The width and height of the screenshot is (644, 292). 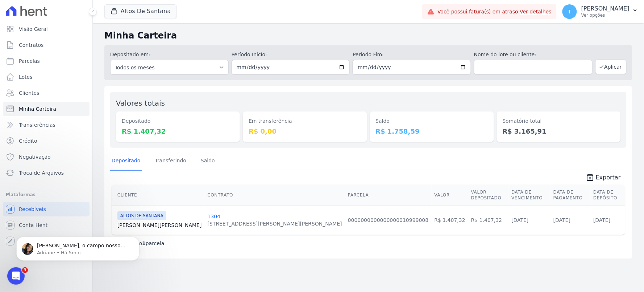 What do you see at coordinates (46, 61) in the screenshot?
I see `a: Parcelas` at bounding box center [46, 61].